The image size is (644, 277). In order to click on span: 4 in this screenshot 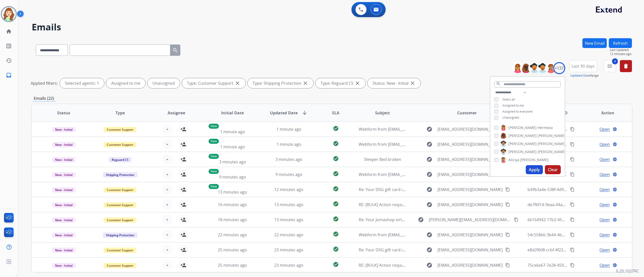, I will do `click(615, 61)`.